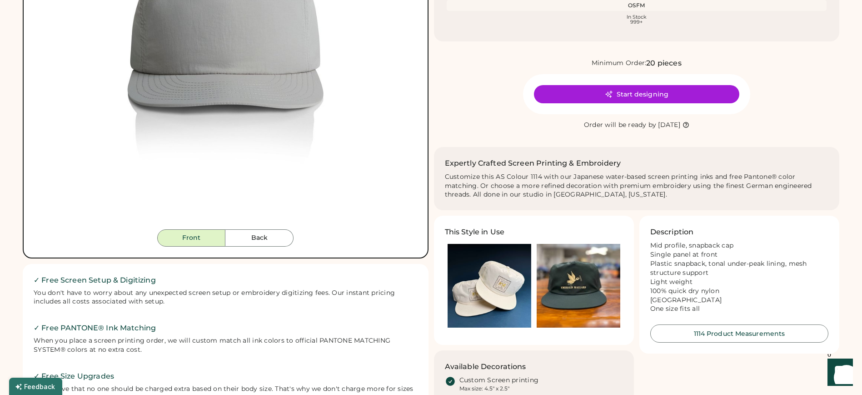  Describe the element at coordinates (533, 163) in the screenshot. I see `h2: Expertly Crafted Screen Printing & Embroidery` at that location.